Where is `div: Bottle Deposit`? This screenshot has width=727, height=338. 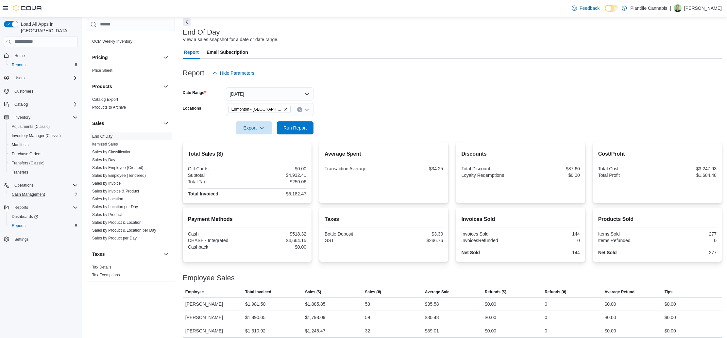
div: Bottle Deposit is located at coordinates (353, 234).